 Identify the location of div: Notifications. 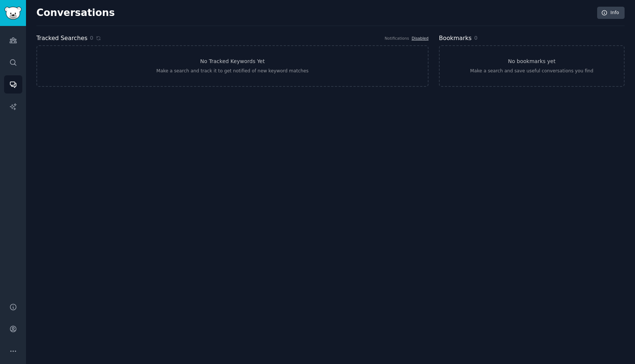
(397, 38).